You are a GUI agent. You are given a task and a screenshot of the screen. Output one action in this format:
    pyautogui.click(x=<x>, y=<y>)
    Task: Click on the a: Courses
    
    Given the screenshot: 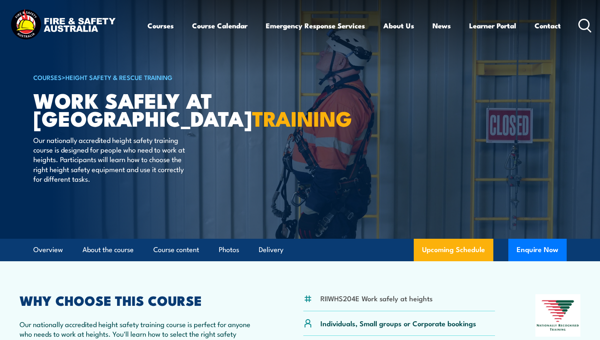 What is the action you would take?
    pyautogui.click(x=160, y=25)
    